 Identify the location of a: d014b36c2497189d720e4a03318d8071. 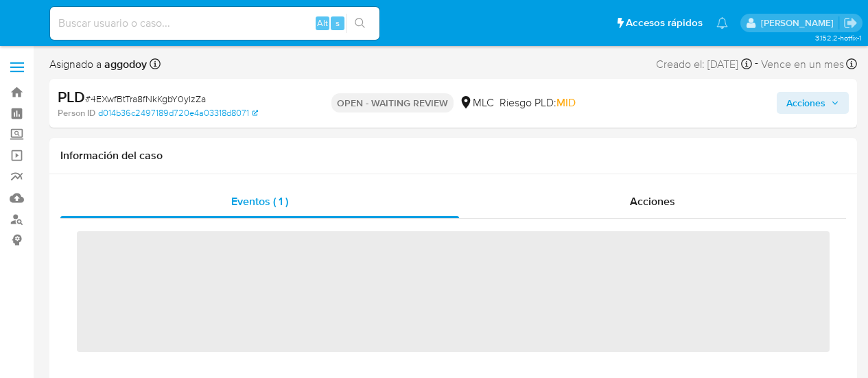
(177, 114).